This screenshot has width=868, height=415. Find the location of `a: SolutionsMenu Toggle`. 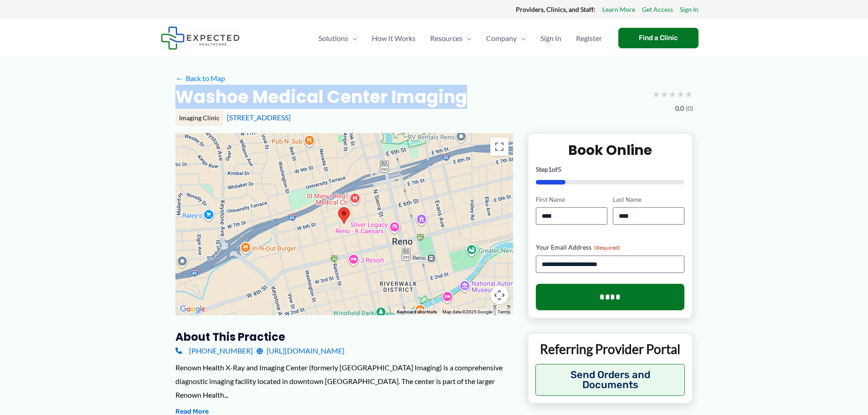

a: SolutionsMenu Toggle is located at coordinates (338, 39).